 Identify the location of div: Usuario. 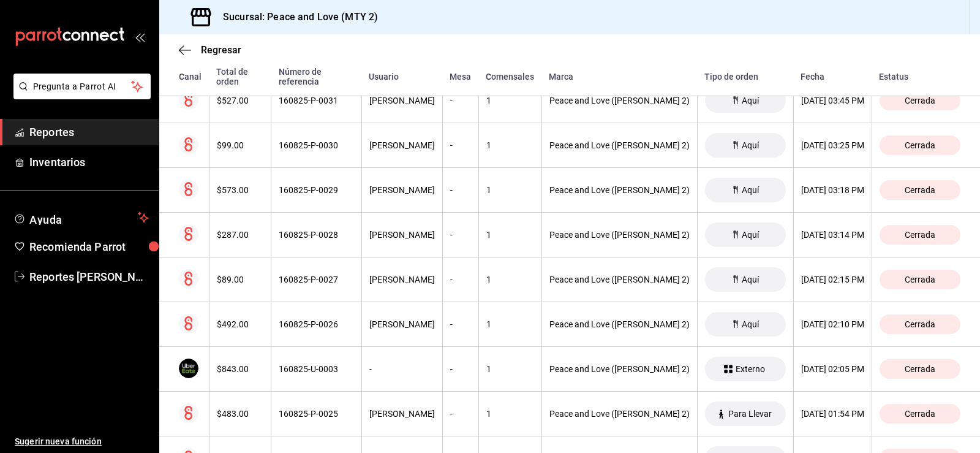
(402, 76).